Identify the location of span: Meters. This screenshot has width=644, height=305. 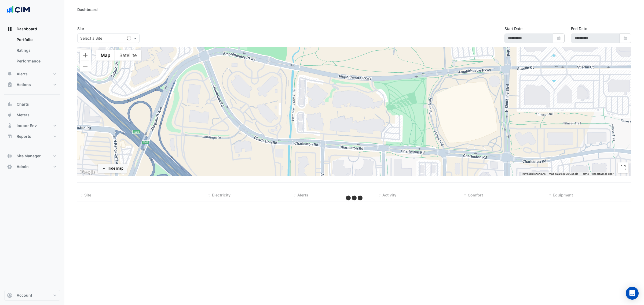
(23, 115).